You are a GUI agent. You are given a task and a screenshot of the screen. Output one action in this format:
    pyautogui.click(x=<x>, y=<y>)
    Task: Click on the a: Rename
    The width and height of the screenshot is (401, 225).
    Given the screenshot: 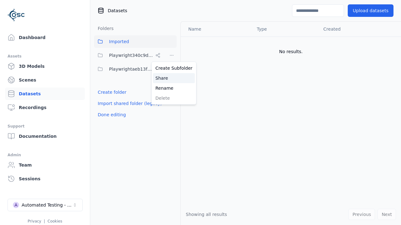 What is the action you would take?
    pyautogui.click(x=174, y=88)
    